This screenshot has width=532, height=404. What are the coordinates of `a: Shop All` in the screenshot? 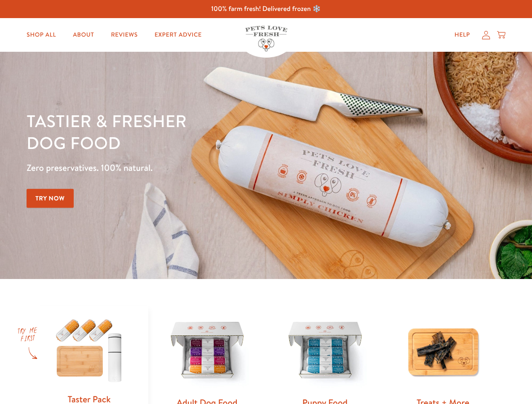 It's located at (42, 35).